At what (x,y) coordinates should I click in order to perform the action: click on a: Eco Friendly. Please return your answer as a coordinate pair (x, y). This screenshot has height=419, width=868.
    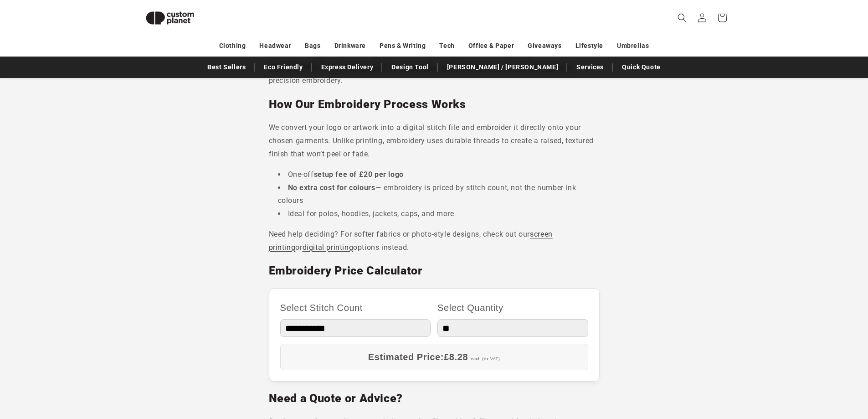
    Looking at the image, I should click on (283, 67).